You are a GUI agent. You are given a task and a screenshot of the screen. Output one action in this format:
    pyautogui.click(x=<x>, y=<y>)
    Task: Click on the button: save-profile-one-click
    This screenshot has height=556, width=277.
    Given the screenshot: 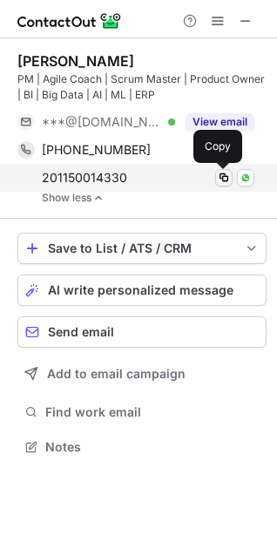 What is the action you would take?
    pyautogui.click(x=142, y=248)
    